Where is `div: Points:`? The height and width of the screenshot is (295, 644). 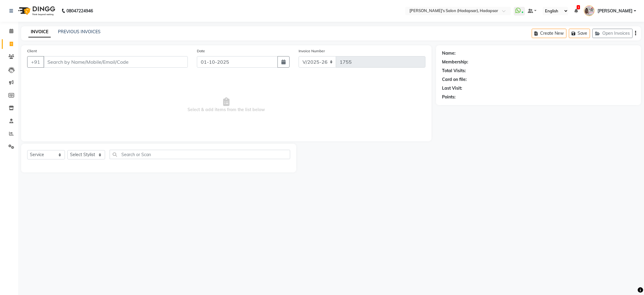 div: Points: is located at coordinates (449, 97).